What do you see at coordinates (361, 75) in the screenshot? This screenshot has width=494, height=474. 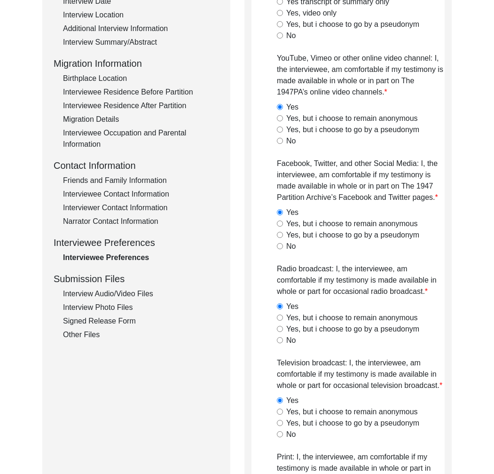 I see `label: YouTube, Vimeo or other online video channel: I, the interviewee, am comfortable if my testimony ...` at bounding box center [361, 75].